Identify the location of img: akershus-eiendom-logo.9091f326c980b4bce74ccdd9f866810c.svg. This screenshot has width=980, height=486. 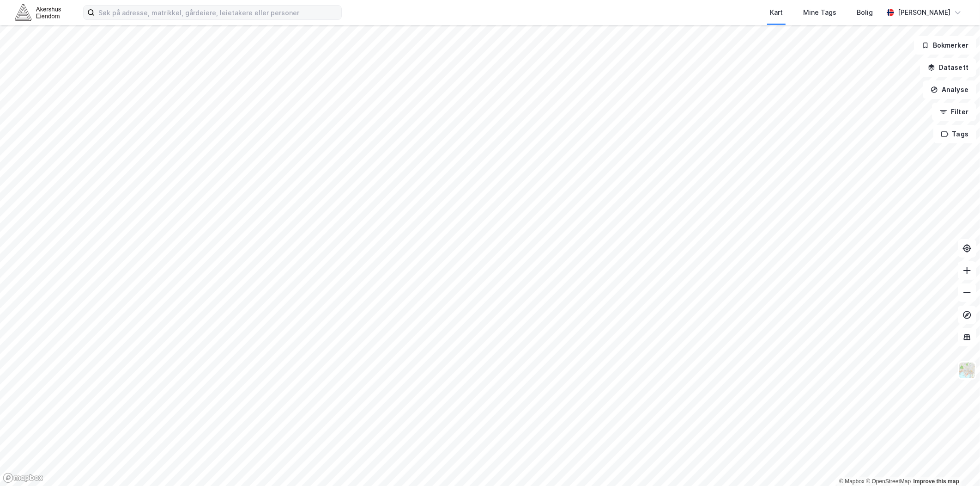
(38, 12).